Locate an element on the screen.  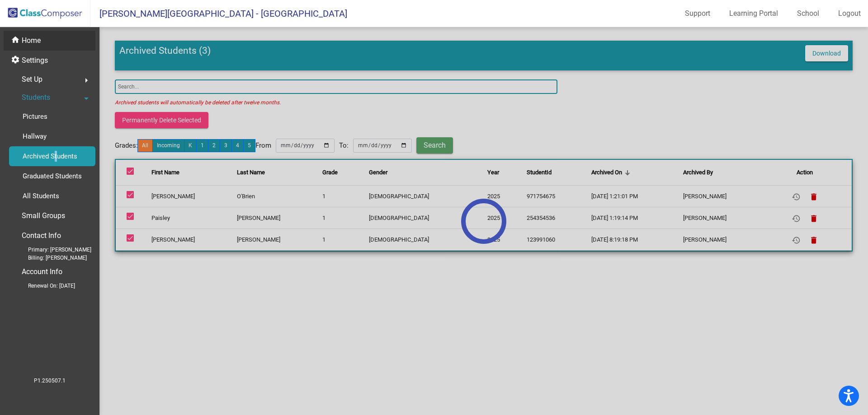
a: Learning Portal is located at coordinates (754, 14).